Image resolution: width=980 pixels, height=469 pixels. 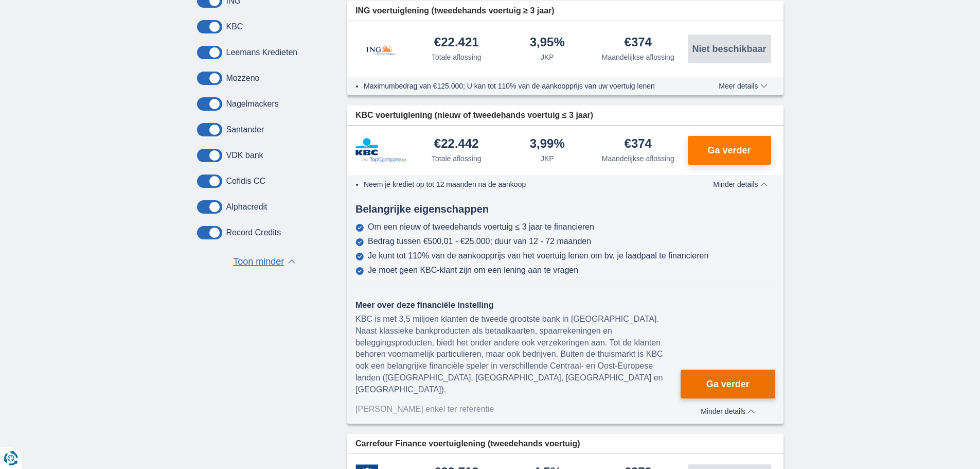 What do you see at coordinates (730, 49) in the screenshot?
I see `button: Niet beschikbaar` at bounding box center [730, 49].